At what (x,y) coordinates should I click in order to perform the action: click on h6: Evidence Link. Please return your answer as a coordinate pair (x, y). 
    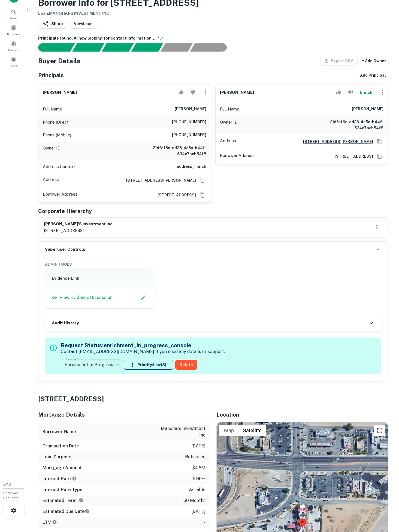
    Looking at the image, I should click on (100, 278).